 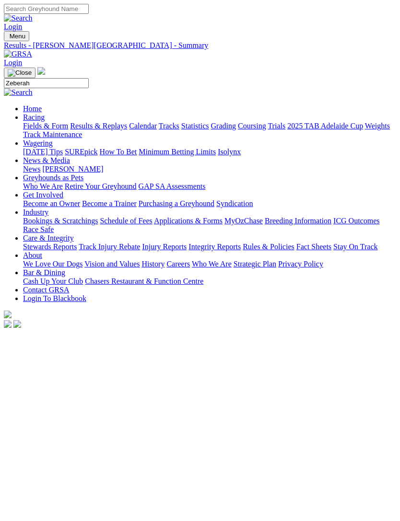 What do you see at coordinates (313, 246) in the screenshot?
I see `a: Fact Sheets` at bounding box center [313, 246].